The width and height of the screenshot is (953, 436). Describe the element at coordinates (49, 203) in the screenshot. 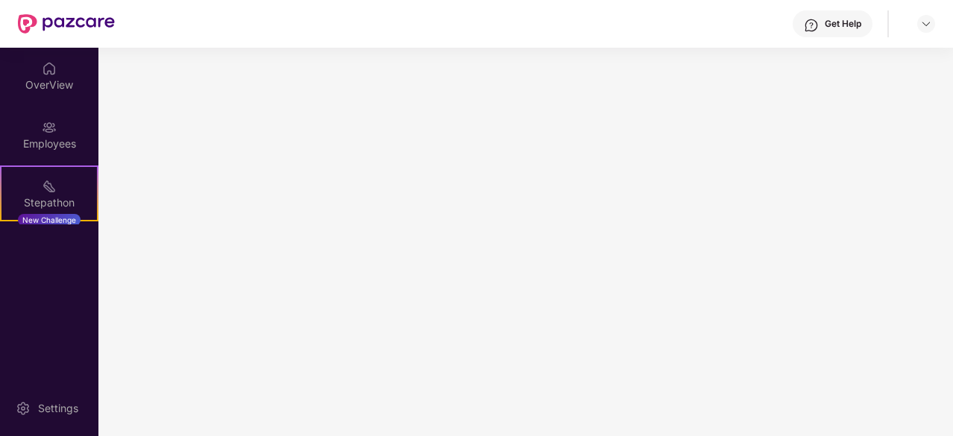

I see `div: Stepathon` at that location.